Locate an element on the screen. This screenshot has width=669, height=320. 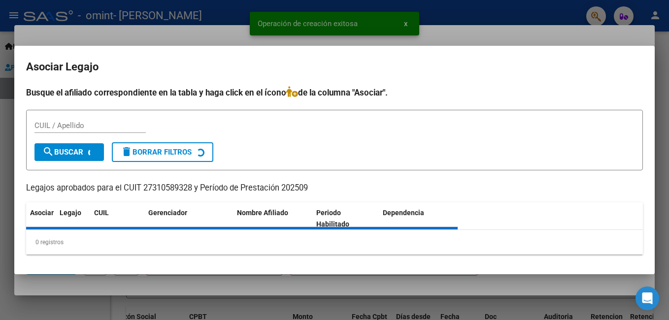
datatable-header-cell: CUIL is located at coordinates (117, 219).